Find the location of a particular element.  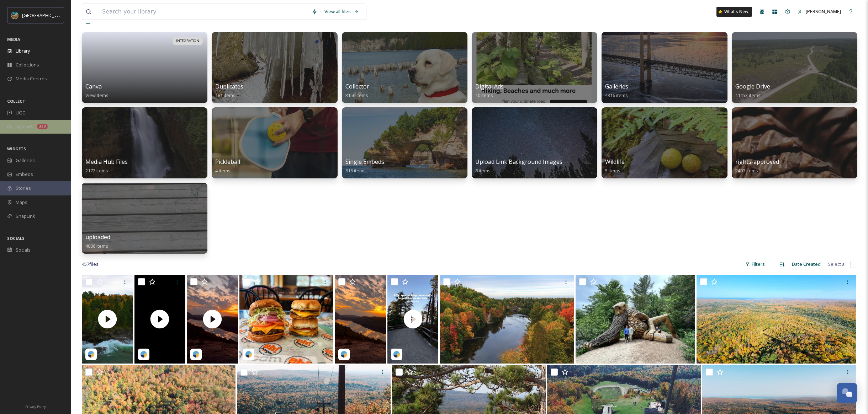

span: 2407 items is located at coordinates (747, 170).